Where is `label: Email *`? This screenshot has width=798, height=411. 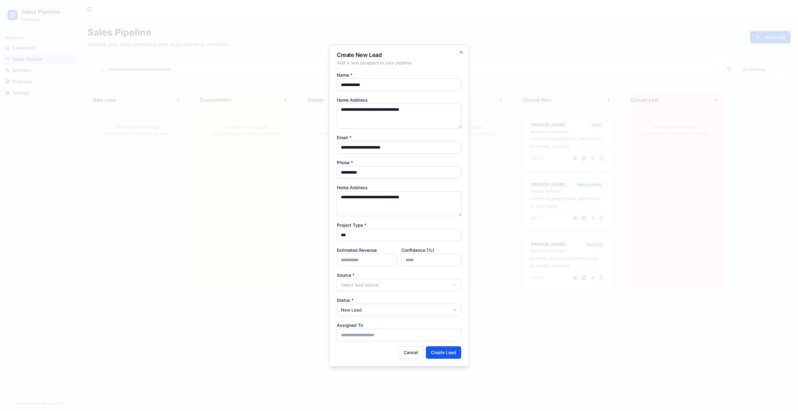 label: Email * is located at coordinates (344, 137).